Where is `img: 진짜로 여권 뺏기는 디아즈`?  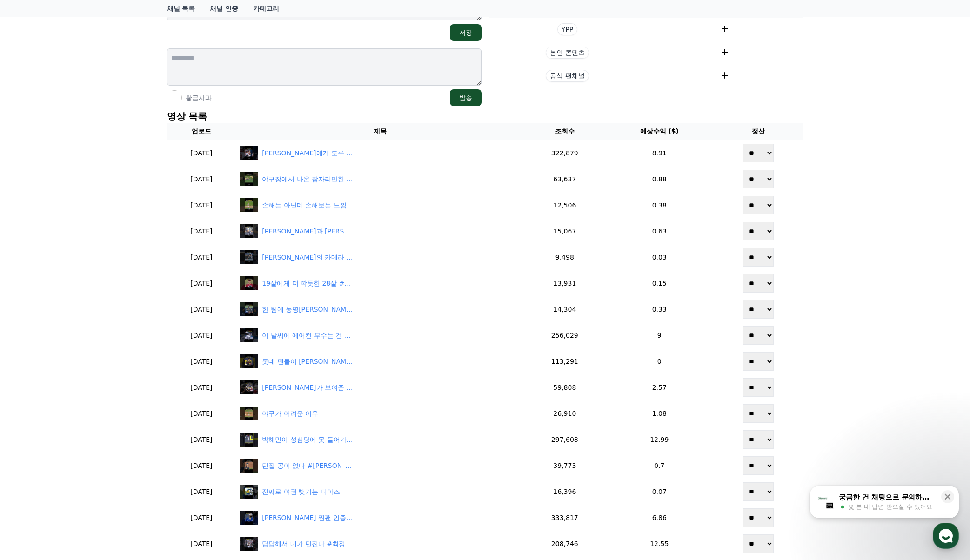
img: 진짜로 여권 뺏기는 디아즈 is located at coordinates (249, 491).